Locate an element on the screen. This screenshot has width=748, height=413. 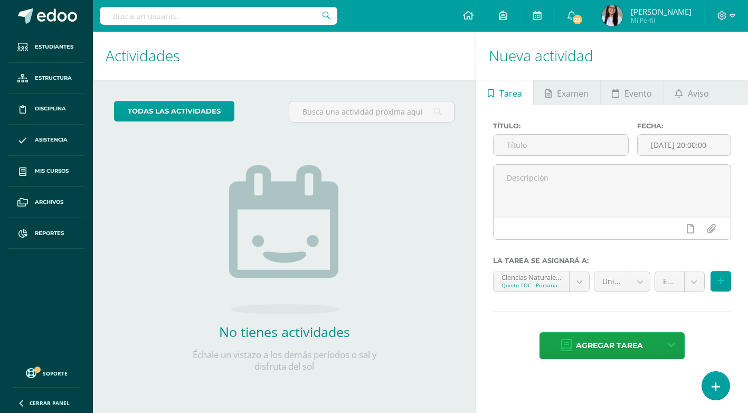
span: 23 is located at coordinates (578, 20).